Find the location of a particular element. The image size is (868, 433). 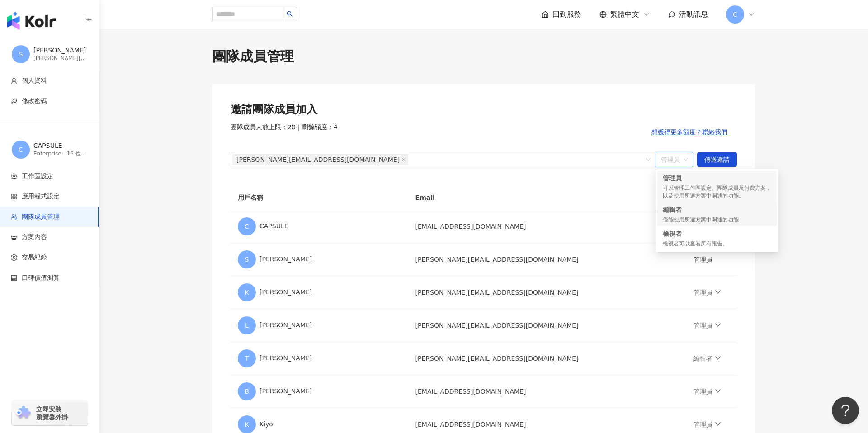

span: 管理員 is located at coordinates (674, 160).